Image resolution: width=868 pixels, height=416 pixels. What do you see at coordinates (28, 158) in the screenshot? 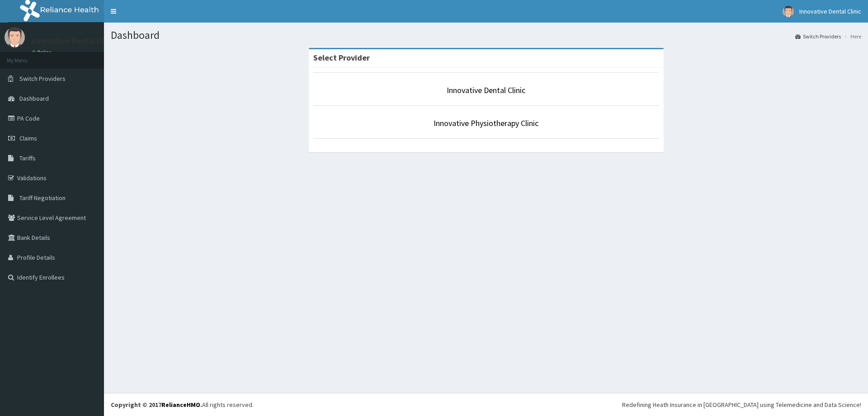
I see `span: Tariffs` at bounding box center [28, 158].